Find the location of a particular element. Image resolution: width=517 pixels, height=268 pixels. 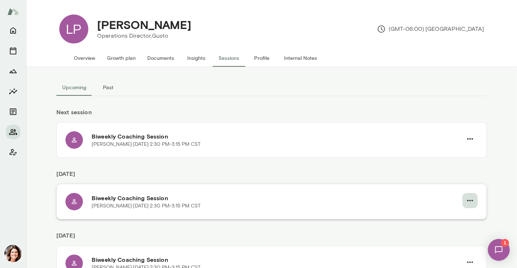

button: Profile is located at coordinates (262, 58).